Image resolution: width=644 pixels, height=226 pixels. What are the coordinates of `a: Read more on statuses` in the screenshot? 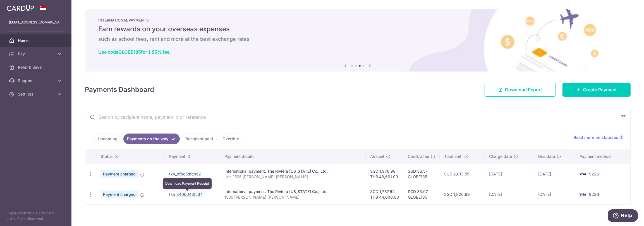 It's located at (598, 138).